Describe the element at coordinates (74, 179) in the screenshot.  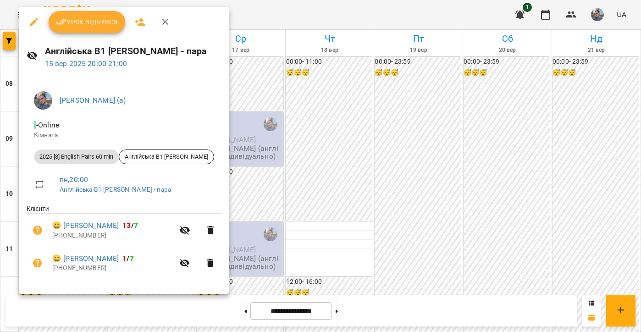
I see `a: пн , 20:00` at that location.